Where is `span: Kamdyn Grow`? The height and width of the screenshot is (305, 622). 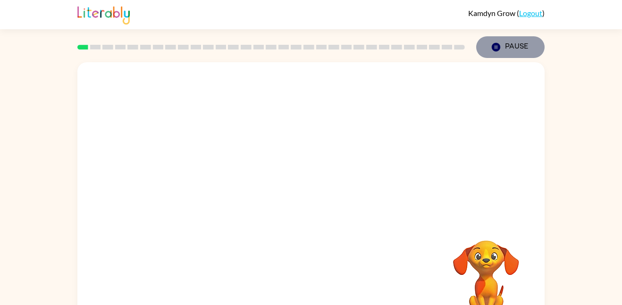
span: Kamdyn Grow is located at coordinates (492, 13).